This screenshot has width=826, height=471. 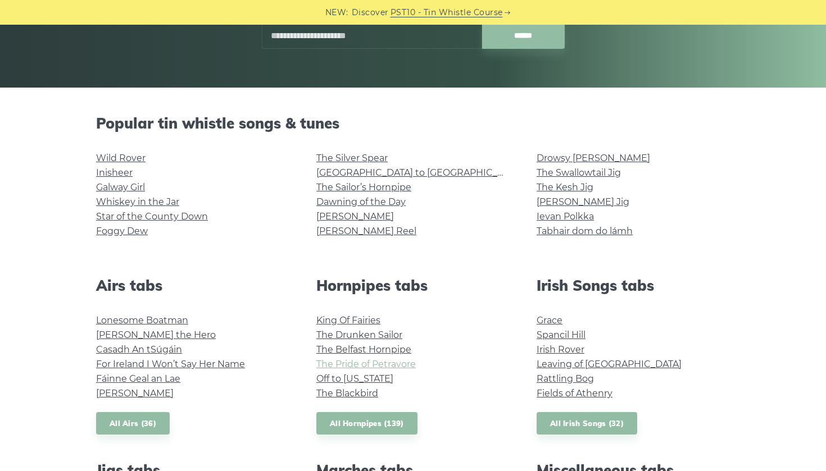 What do you see at coordinates (193, 285) in the screenshot?
I see `h2: Airs tabs` at bounding box center [193, 285].